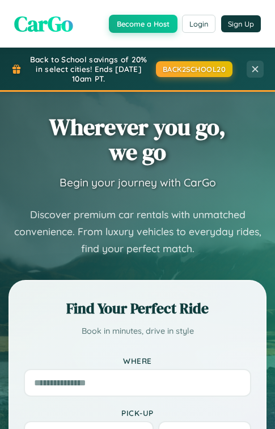  I want to click on span: CarGo, so click(44, 23).